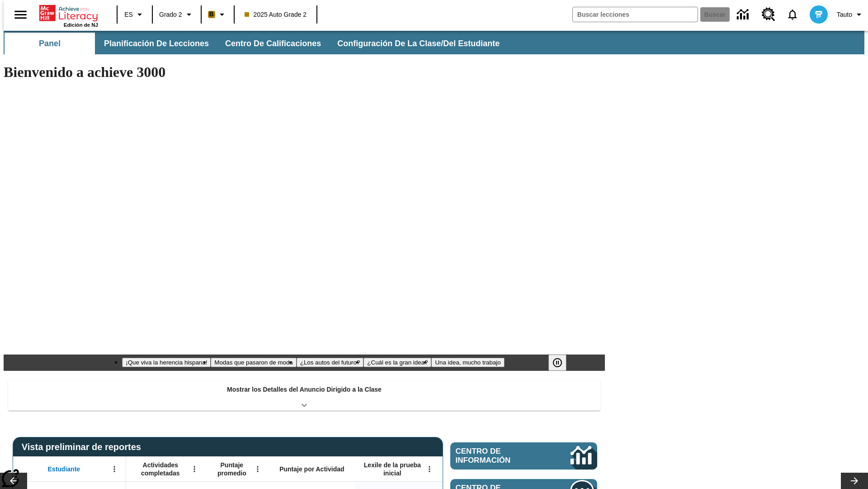  What do you see at coordinates (254, 362) in the screenshot?
I see `button: Diapositiva 2 Modas que pasaron de moda` at bounding box center [254, 362].